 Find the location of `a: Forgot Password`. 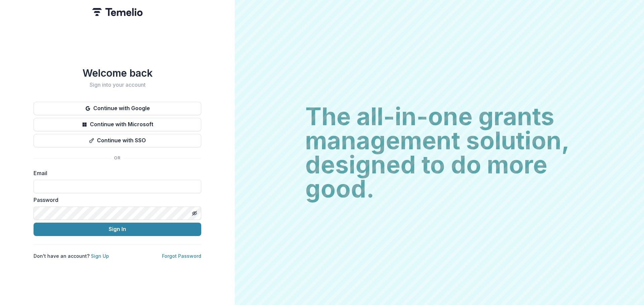

a: Forgot Password is located at coordinates (181, 256).